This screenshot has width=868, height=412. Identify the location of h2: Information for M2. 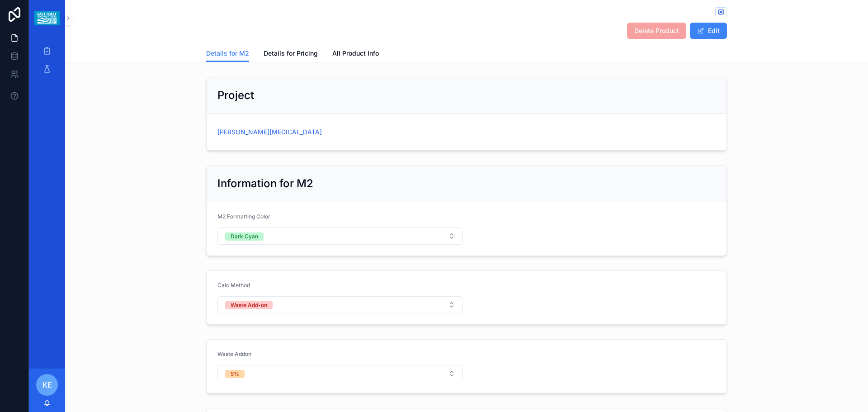
(265, 184).